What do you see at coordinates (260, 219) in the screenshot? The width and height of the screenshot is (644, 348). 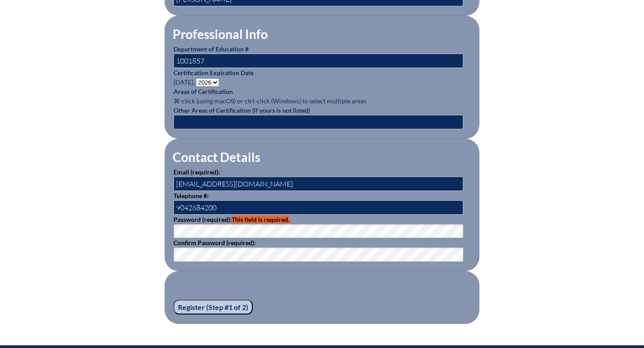 I see `span: This field is required.` at bounding box center [260, 219].